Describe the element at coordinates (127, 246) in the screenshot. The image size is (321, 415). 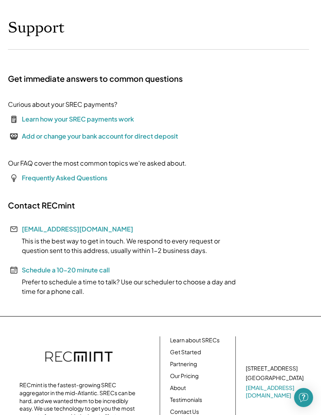
I see `div: This is the best way to get in touch. We respond to every request or question sent to this addres...` at that location.